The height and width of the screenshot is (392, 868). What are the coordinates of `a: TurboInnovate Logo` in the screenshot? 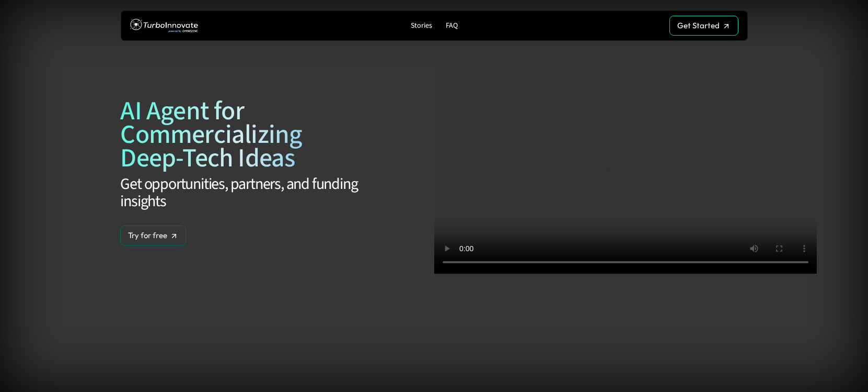 It's located at (165, 26).